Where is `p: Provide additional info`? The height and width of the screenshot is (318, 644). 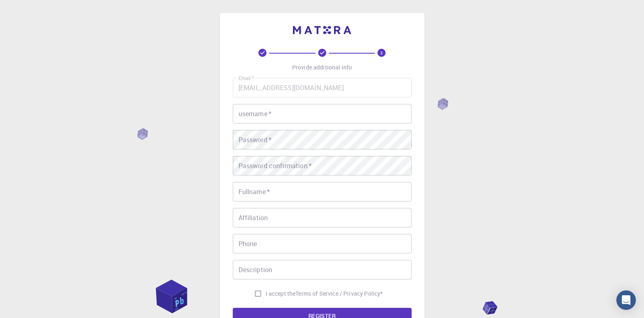
p: Provide additional info is located at coordinates (322, 67).